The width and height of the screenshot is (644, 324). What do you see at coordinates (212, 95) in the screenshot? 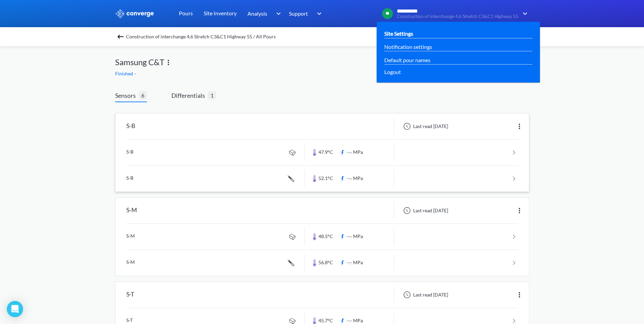
I see `span: 1` at bounding box center [212, 95].